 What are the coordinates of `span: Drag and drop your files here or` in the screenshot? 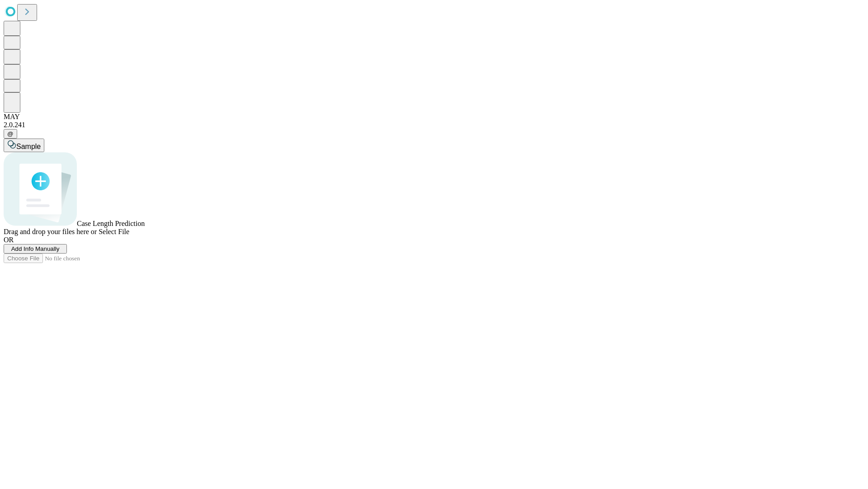 It's located at (50, 231).